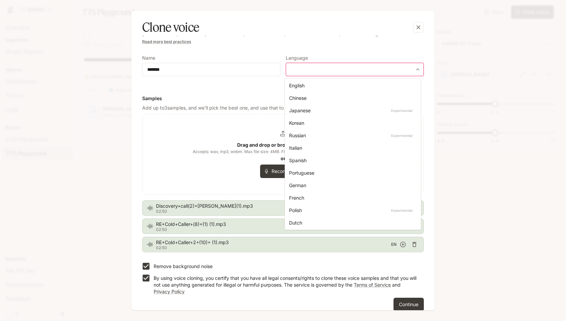  I want to click on div: English, so click(351, 85).